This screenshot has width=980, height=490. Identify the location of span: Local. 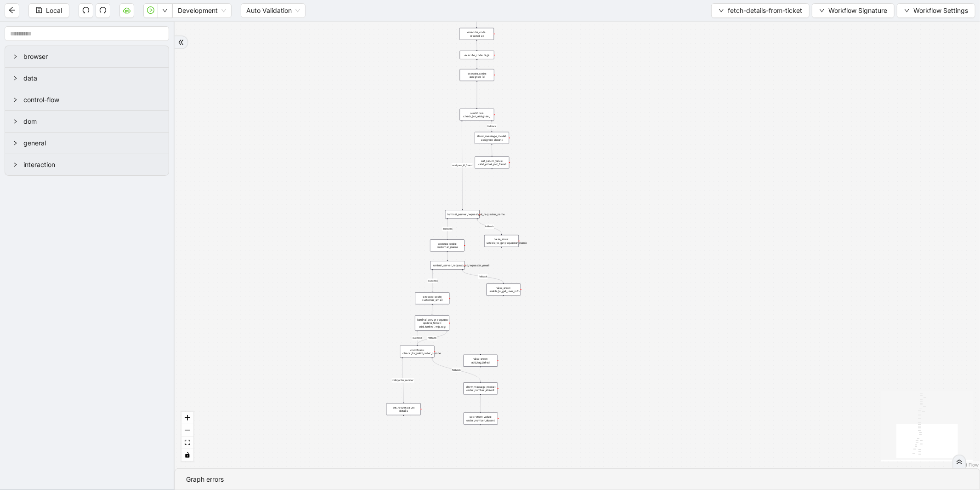
(54, 11).